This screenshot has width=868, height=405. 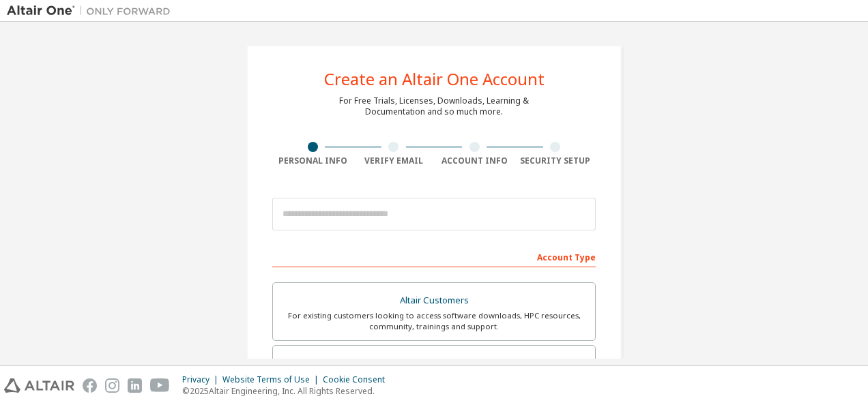 I want to click on div: Altair Customers, so click(x=434, y=301).